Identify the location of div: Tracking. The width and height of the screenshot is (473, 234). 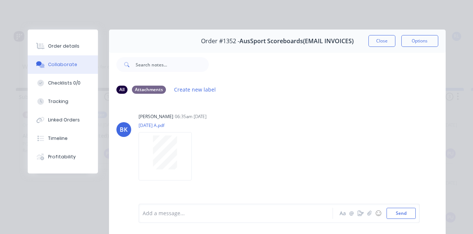
(58, 102).